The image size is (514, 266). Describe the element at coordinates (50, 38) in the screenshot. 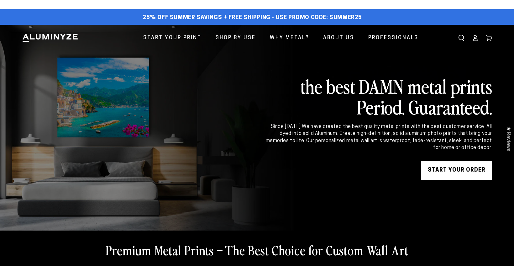

I see `img: Aluminyze` at that location.